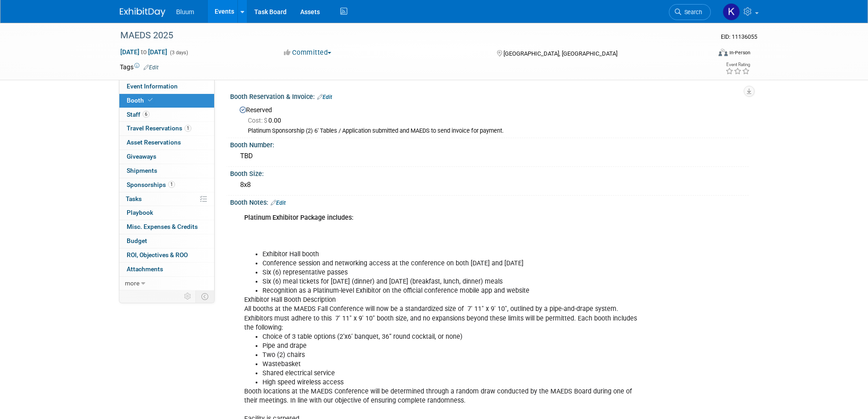 The image size is (868, 419). I want to click on li: Two (2) chairs, so click(453, 355).